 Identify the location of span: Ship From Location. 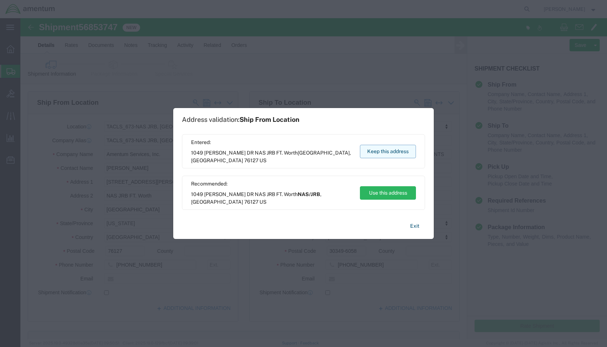
(269, 119).